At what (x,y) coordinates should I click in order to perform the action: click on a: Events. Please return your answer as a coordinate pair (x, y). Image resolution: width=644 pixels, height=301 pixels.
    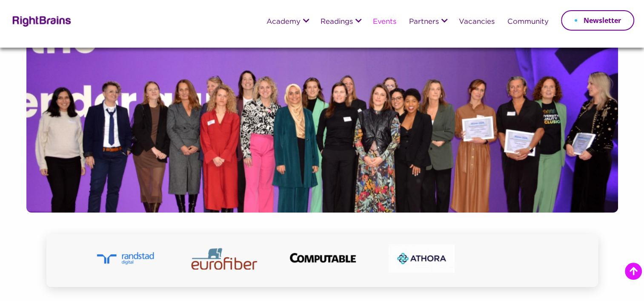
    Looking at the image, I should click on (384, 22).